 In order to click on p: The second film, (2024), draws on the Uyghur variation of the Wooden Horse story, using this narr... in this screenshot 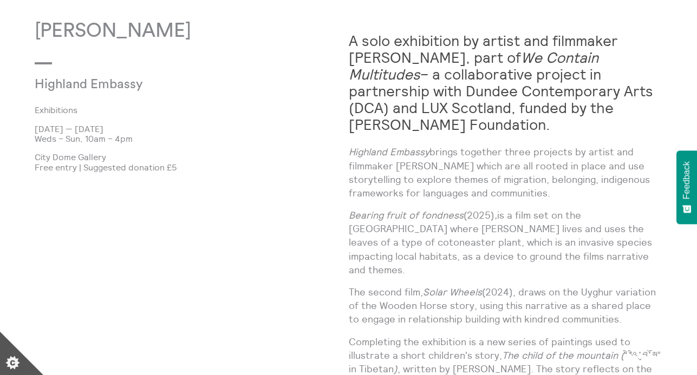, I will do `click(506, 306)`.